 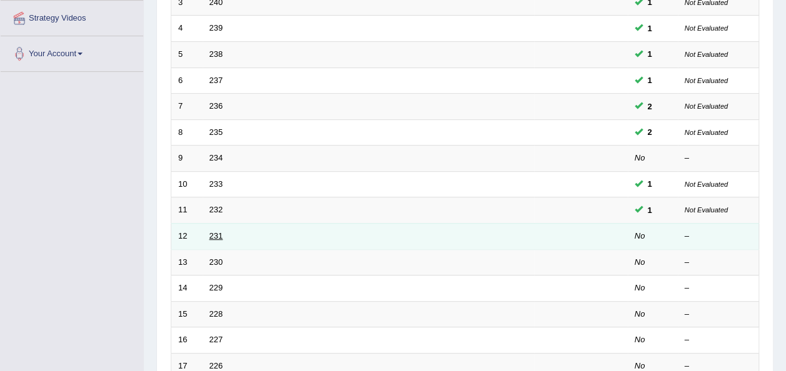 What do you see at coordinates (216, 262) in the screenshot?
I see `a: 230` at bounding box center [216, 262].